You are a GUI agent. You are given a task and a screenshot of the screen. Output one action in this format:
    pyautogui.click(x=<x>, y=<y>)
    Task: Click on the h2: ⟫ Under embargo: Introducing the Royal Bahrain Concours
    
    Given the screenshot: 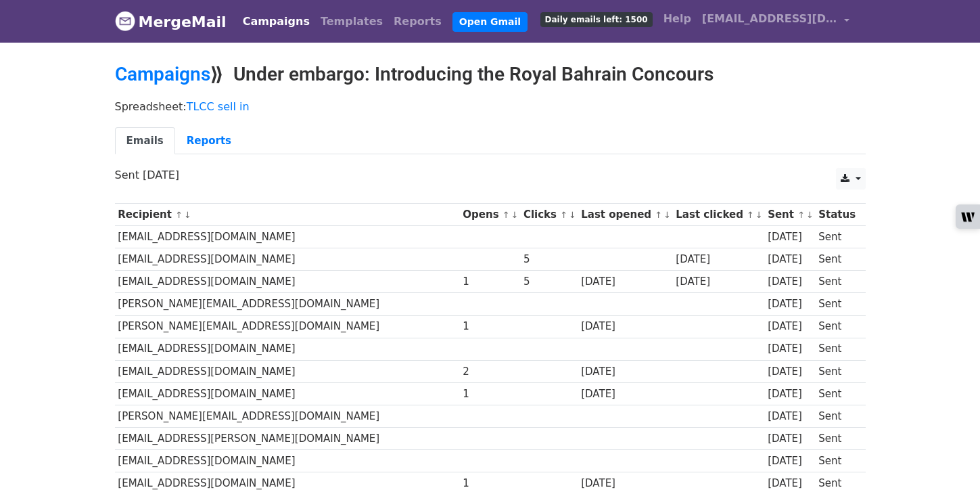 What is the action you would take?
    pyautogui.click(x=490, y=74)
    